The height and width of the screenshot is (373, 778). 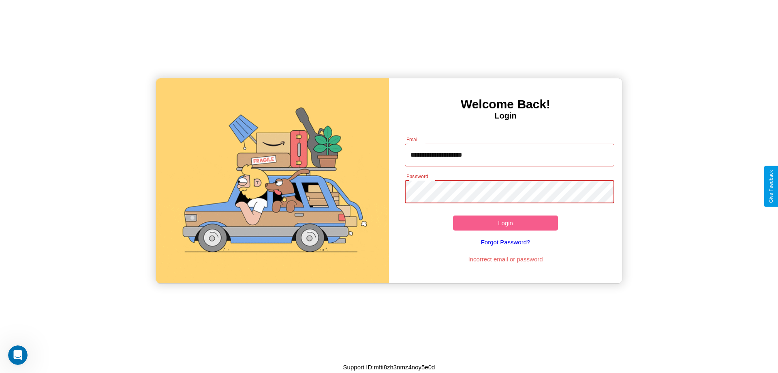 What do you see at coordinates (772, 186) in the screenshot?
I see `div: Give Feedback` at bounding box center [772, 186].